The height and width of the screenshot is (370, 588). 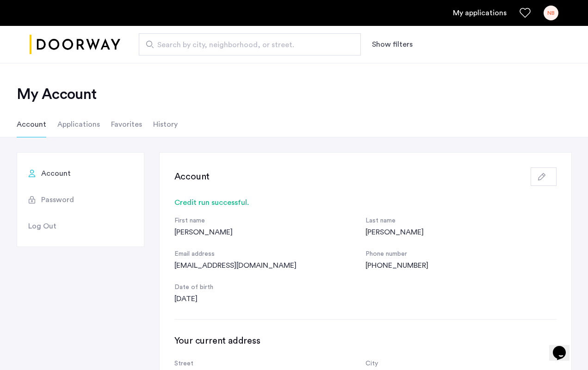 What do you see at coordinates (270, 364) in the screenshot?
I see `div: Street` at bounding box center [270, 364].